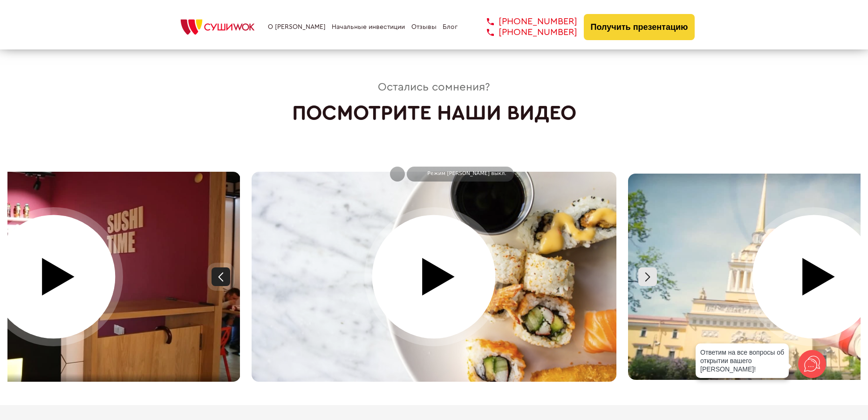  Describe the element at coordinates (450, 27) in the screenshot. I see `a: Блог` at that location.